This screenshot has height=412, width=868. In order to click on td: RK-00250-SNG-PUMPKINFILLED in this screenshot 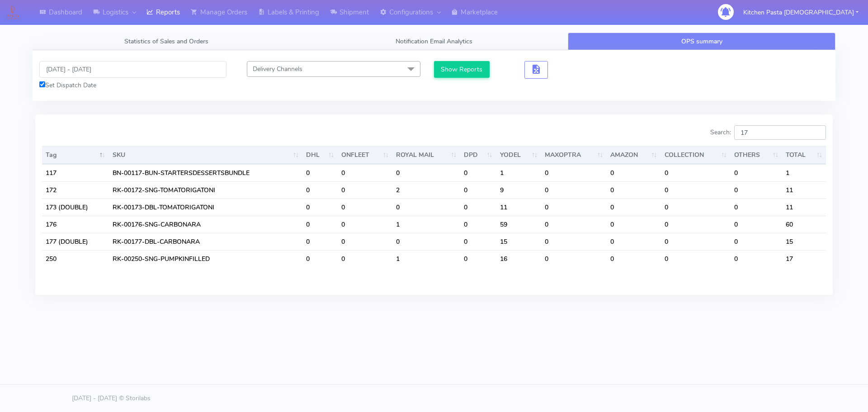, I will do `click(206, 259)`.